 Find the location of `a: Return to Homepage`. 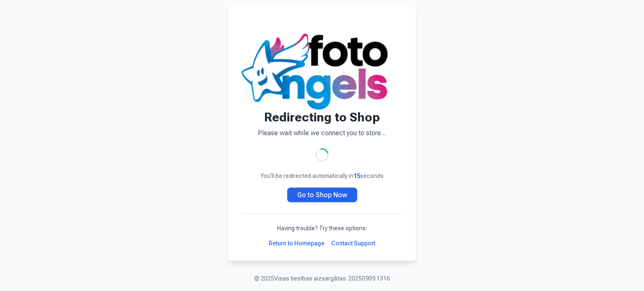

a: Return to Homepage is located at coordinates (296, 243).